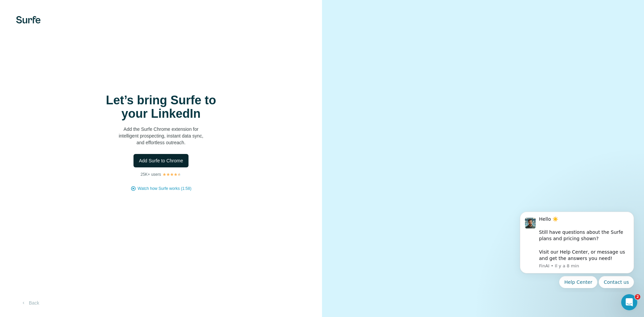 The height and width of the screenshot is (317, 644). I want to click on div: Quick reply options, so click(67, 77).